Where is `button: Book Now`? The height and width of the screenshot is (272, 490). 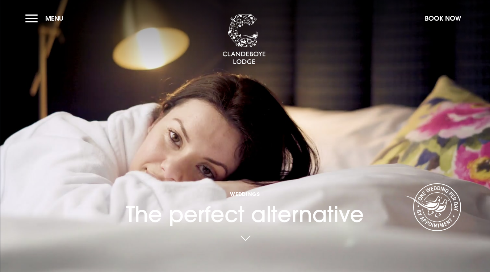 button: Book Now is located at coordinates (443, 18).